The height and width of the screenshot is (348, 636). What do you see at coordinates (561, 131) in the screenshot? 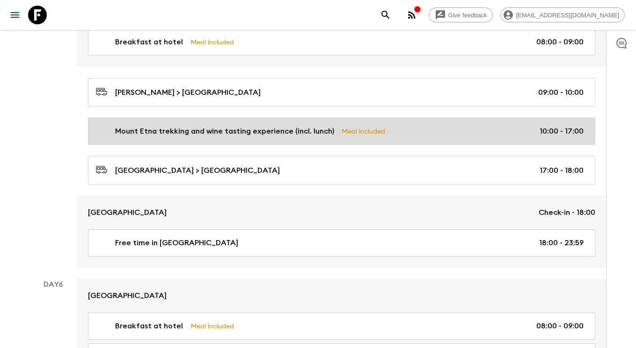
I see `p: 10:00 - 17:00` at bounding box center [561, 131].